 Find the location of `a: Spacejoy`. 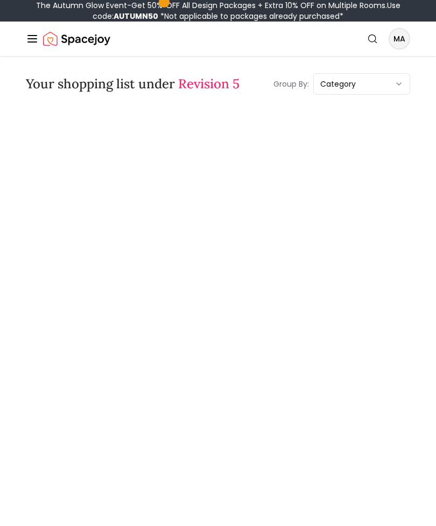

a: Spacejoy is located at coordinates (76, 39).